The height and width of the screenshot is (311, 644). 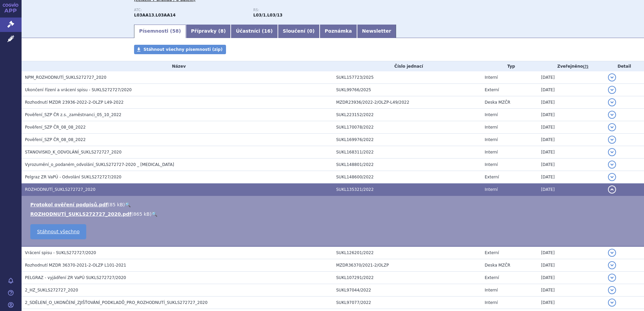 What do you see at coordinates (180, 49) in the screenshot?
I see `a: Stáhnout všechny písemnosti (zip)` at bounding box center [180, 49].